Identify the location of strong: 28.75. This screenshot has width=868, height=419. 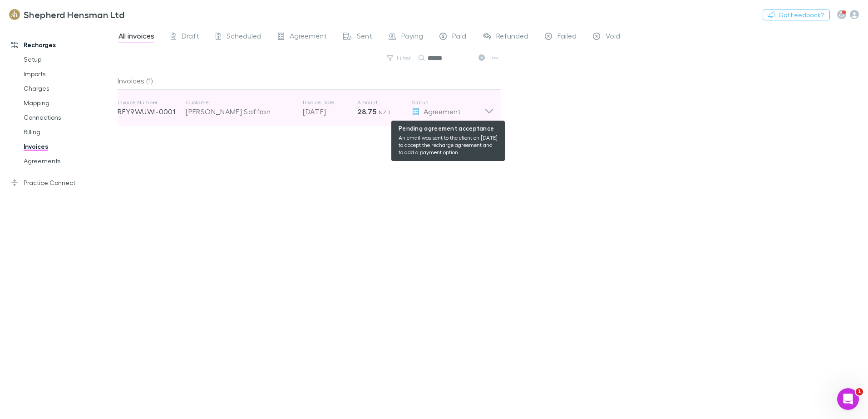
(367, 112).